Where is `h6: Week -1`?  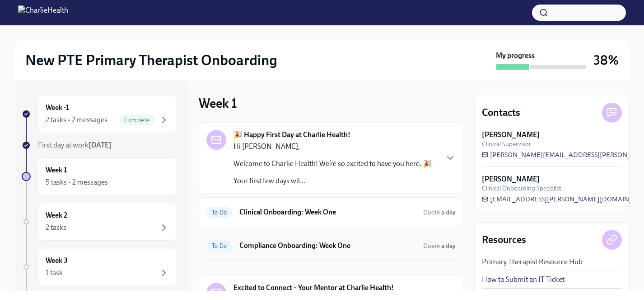 h6: Week -1 is located at coordinates (57, 108).